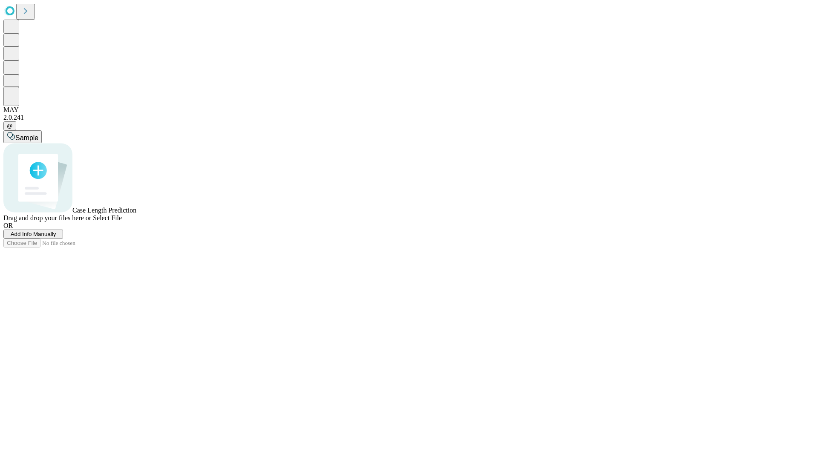 The width and height of the screenshot is (818, 460). I want to click on span: OR, so click(8, 225).